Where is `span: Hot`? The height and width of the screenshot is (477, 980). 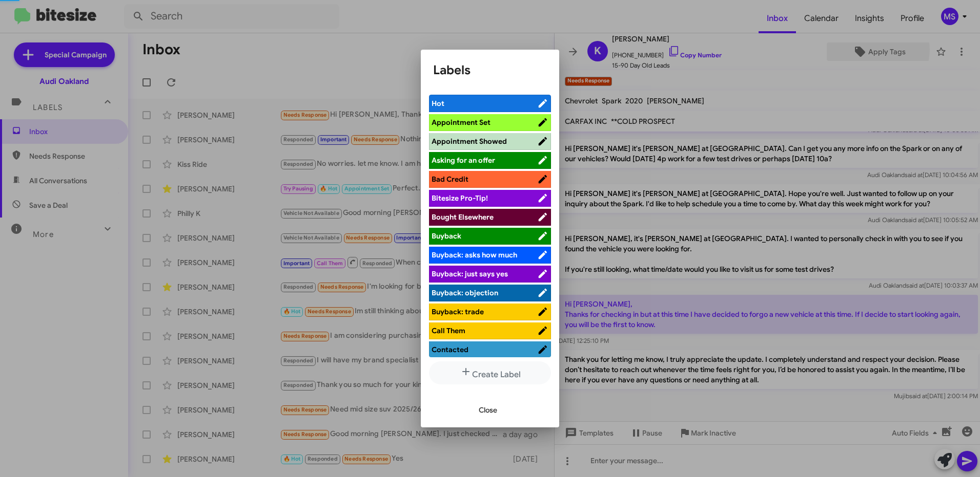
span: Hot is located at coordinates (438, 103).